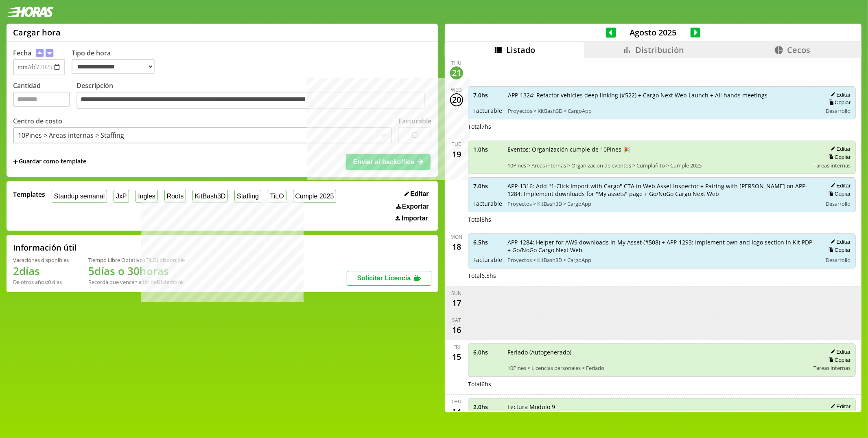  Describe the element at coordinates (658, 166) in the screenshot. I see `span: 10Pines > Areas internas > Organizacion de eventos > Cumplañito > Cumple 2025` at that location.